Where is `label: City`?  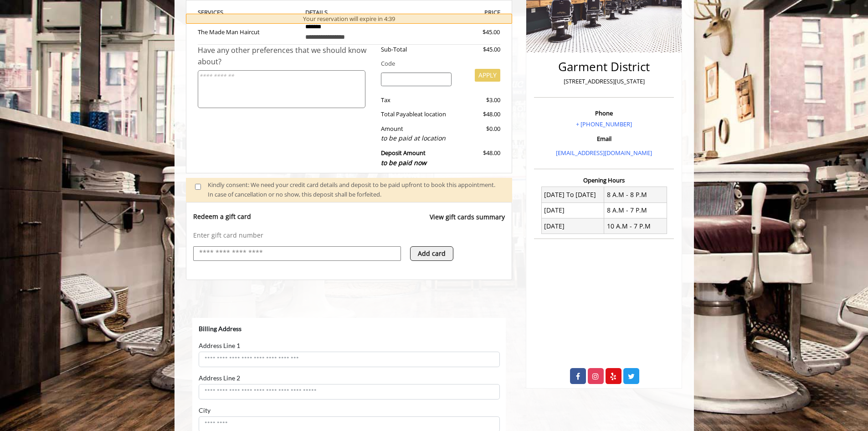 label: City is located at coordinates (13, 92).